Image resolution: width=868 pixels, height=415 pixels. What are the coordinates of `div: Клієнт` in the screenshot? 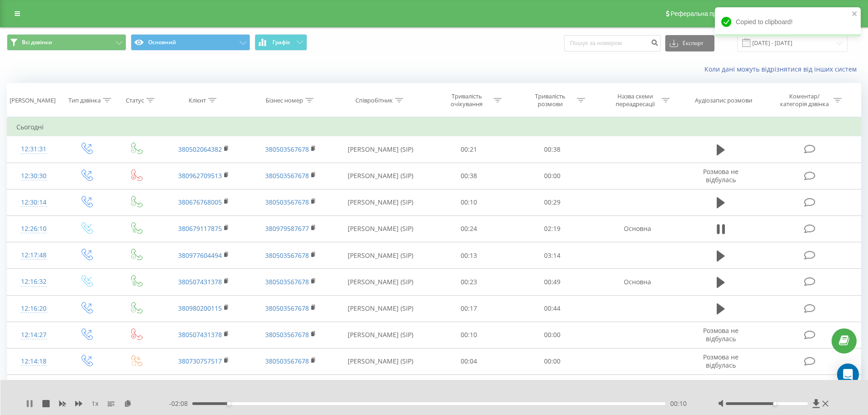 It's located at (197, 100).